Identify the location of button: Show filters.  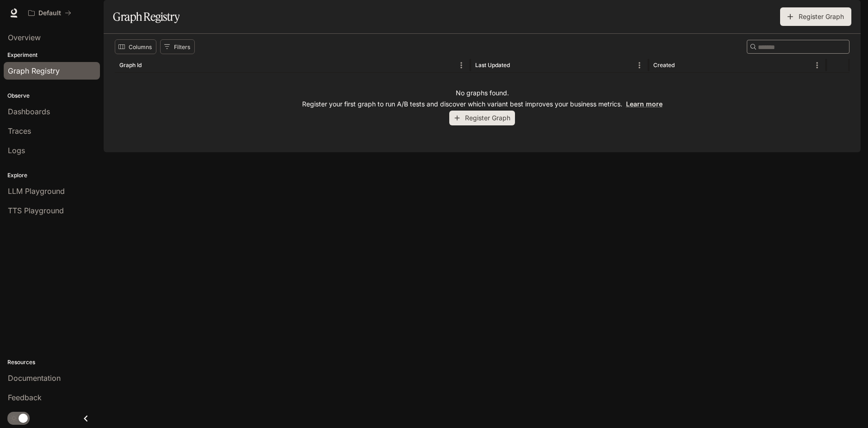
(178, 47).